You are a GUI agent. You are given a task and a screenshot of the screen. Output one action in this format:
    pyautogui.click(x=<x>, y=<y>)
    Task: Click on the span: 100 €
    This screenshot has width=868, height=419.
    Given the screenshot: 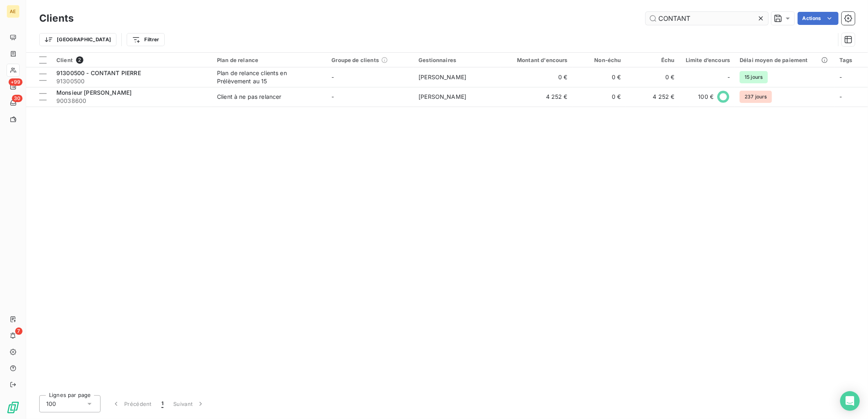 What is the action you would take?
    pyautogui.click(x=706, y=97)
    